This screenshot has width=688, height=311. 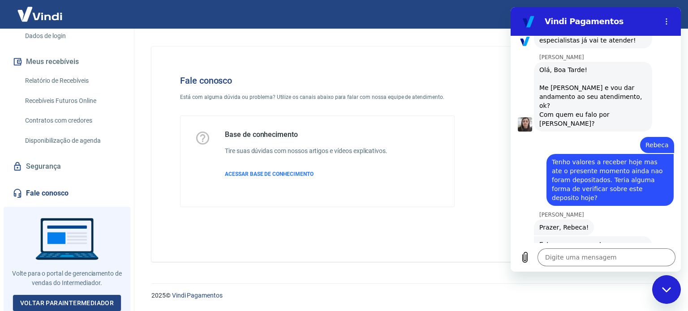 What do you see at coordinates (82, 29) in the screenshot?
I see `span: Um momento, um de nossos especialistas já vai te atender!` at bounding box center [82, 29].